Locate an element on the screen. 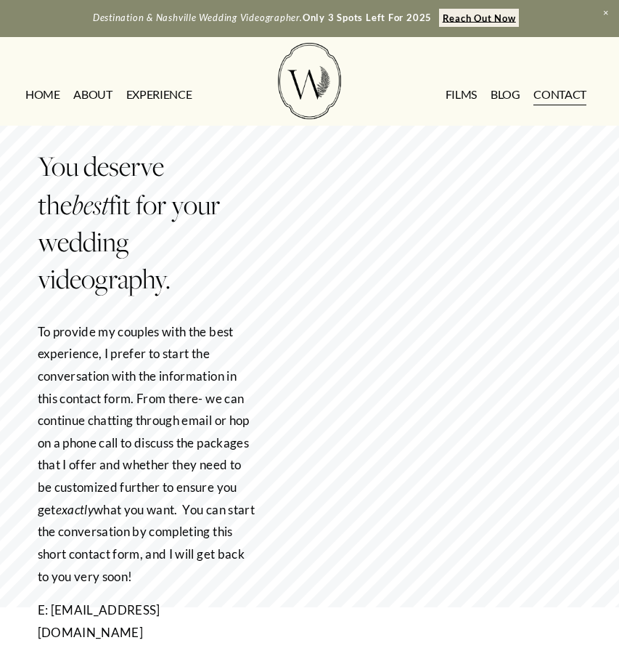 The width and height of the screenshot is (619, 672). p: To provide my couples with the best experience, I prefer to start the conversation with the infor... is located at coordinates (146, 455).